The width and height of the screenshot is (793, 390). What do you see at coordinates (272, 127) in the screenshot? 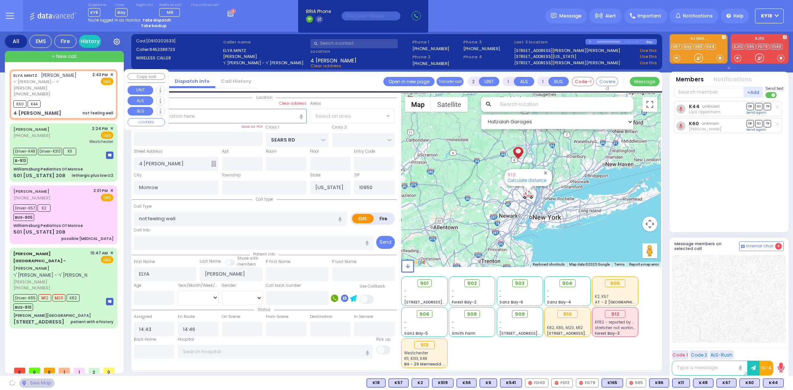
I see `label: Cross 1` at bounding box center [272, 127].